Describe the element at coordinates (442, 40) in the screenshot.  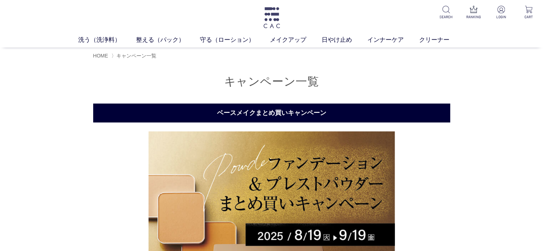
I see `a: クリーナー` at that location.